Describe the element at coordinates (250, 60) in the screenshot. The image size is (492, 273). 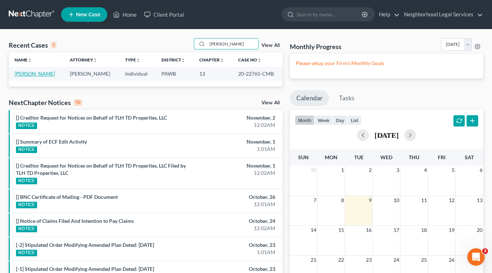
I see `a: Case Nounfold_more` at that location.